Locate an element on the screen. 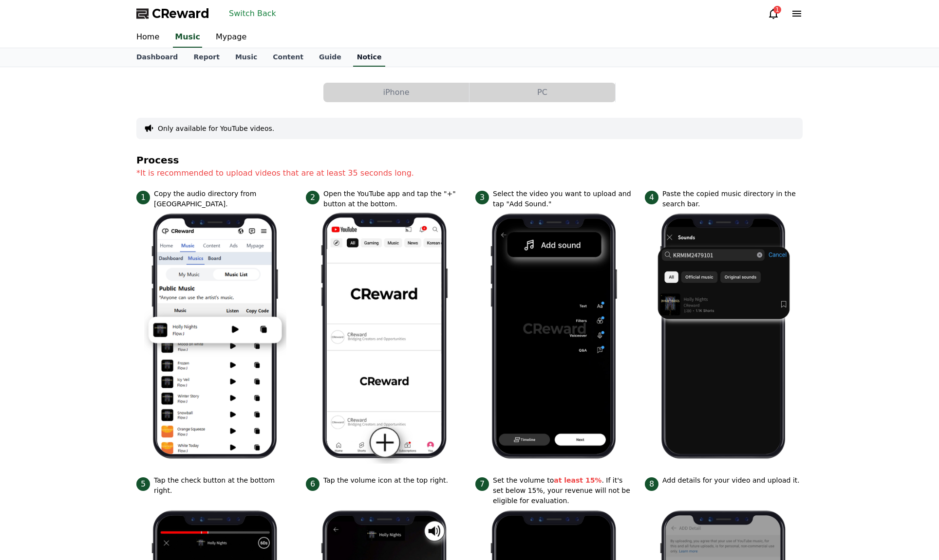 The height and width of the screenshot is (560, 939). img: 4.png is located at coordinates (724, 336).